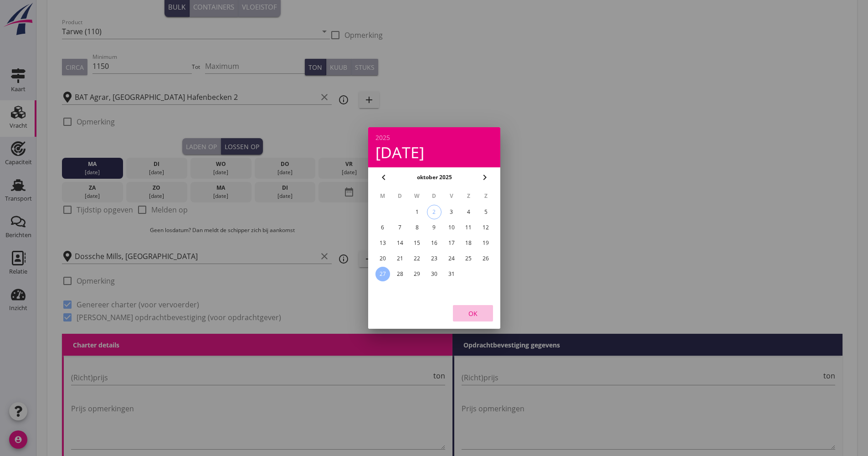 The width and height of the screenshot is (868, 456). What do you see at coordinates (434, 258) in the screenshot?
I see `div: 23` at bounding box center [434, 258].